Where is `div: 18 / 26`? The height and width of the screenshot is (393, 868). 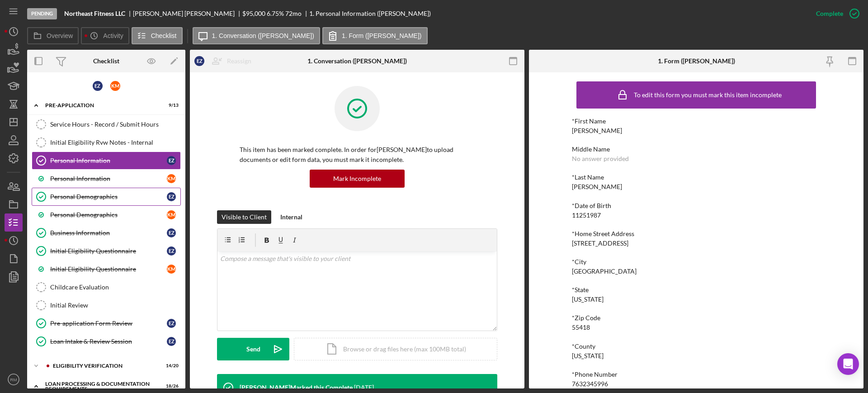
div: 18 / 26 is located at coordinates (171, 386).